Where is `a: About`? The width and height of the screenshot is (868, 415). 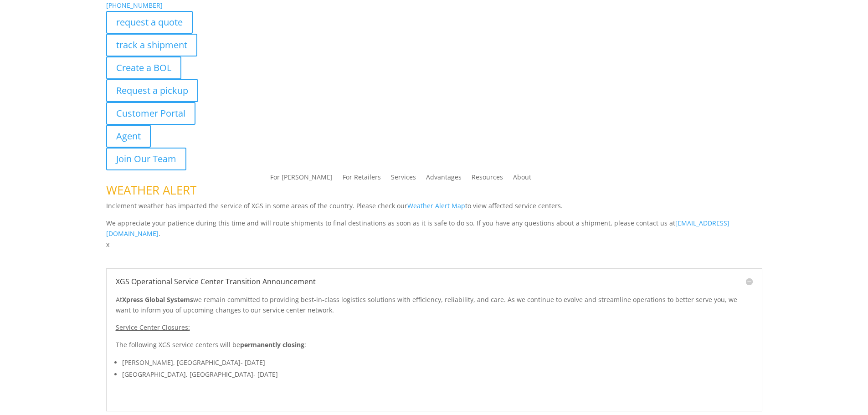 a: About is located at coordinates (522, 179).